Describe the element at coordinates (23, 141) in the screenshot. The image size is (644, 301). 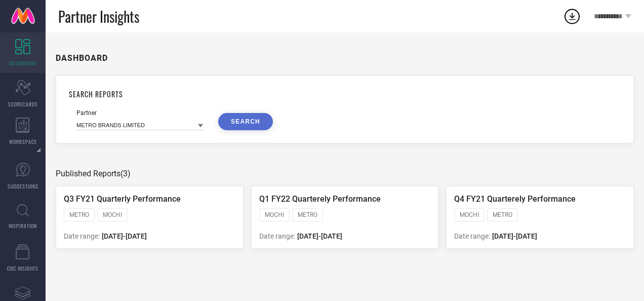
I see `span: WORKSPACE` at that location.